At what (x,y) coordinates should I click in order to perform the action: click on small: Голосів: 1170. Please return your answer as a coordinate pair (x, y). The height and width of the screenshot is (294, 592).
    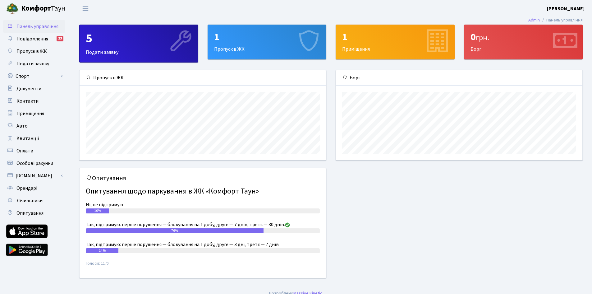
    Looking at the image, I should click on (203, 266).